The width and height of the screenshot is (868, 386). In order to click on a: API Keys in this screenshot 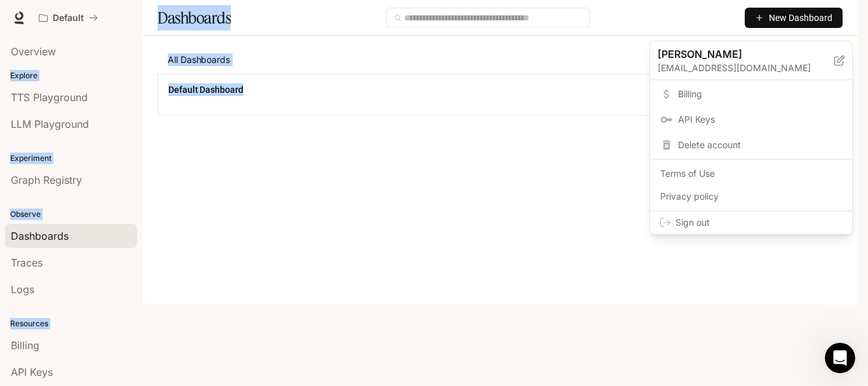, I will do `click(751, 120)`.